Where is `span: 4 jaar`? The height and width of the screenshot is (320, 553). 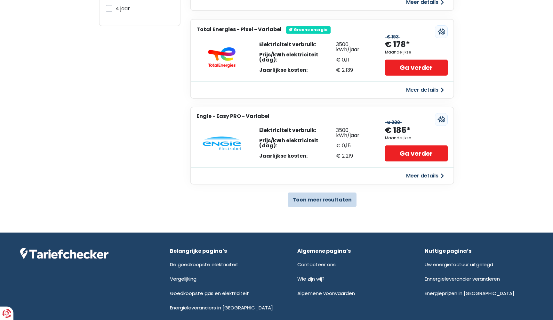 span: 4 jaar is located at coordinates (123, 8).